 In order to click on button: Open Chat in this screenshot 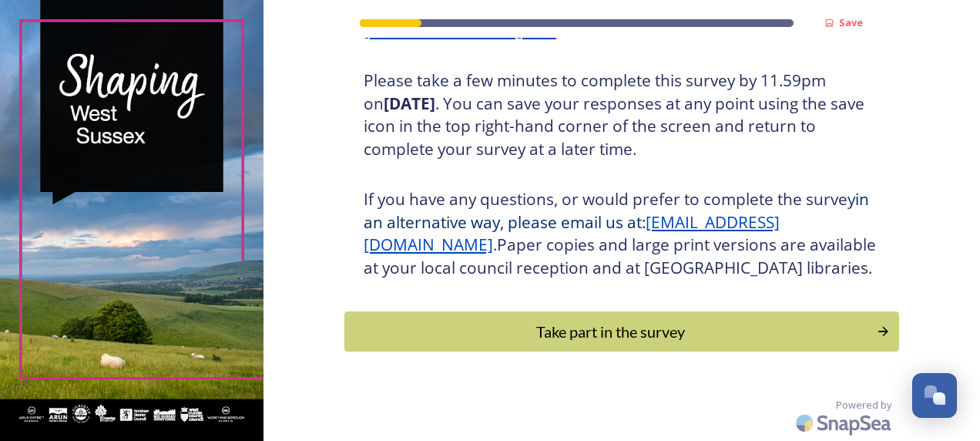, I will do `click(935, 396)`.